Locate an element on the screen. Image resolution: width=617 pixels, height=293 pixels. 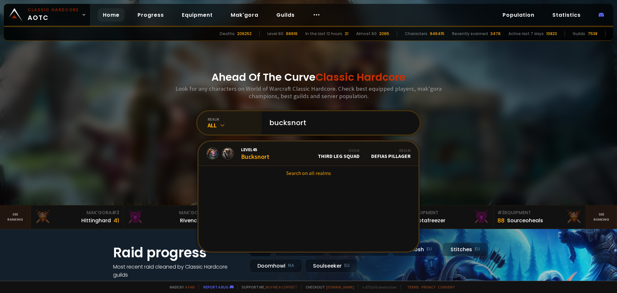
div: Stitches is located at coordinates (465, 249).